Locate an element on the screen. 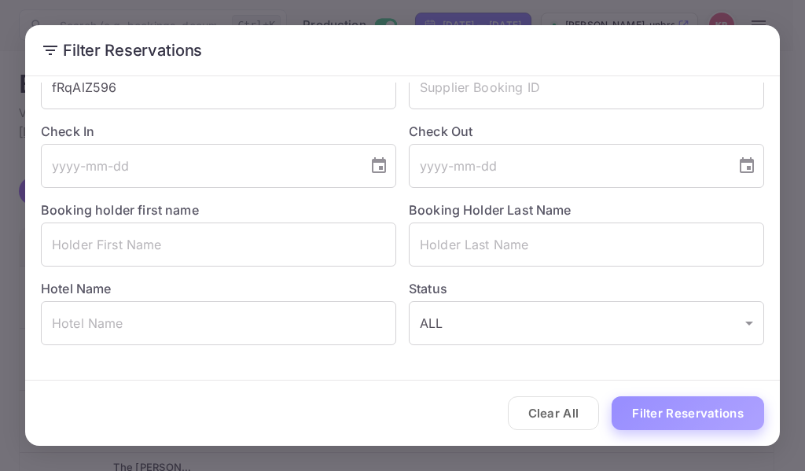 This screenshot has width=805, height=471. label: Booking holder first name is located at coordinates (120, 210).